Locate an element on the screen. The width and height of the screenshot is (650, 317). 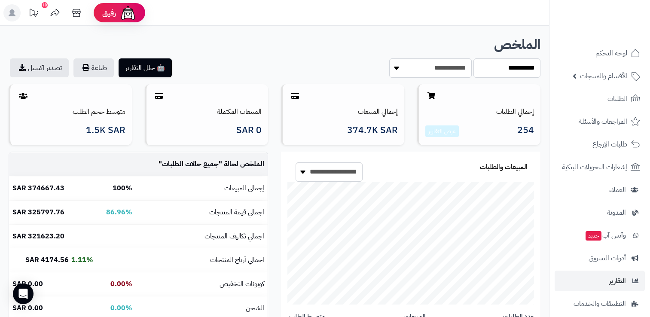
span: إشعارات التحويلات البنكية is located at coordinates (594, 167).